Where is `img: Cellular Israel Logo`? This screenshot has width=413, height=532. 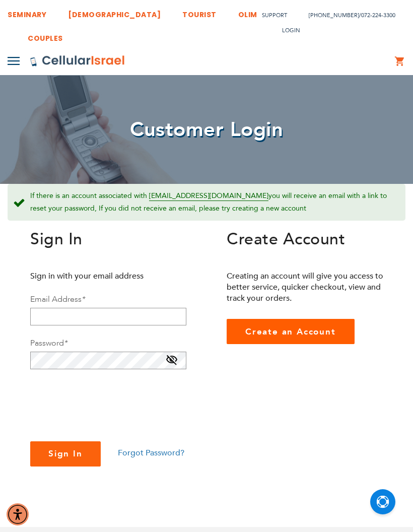
img: Cellular Israel Logo is located at coordinates (78, 61).